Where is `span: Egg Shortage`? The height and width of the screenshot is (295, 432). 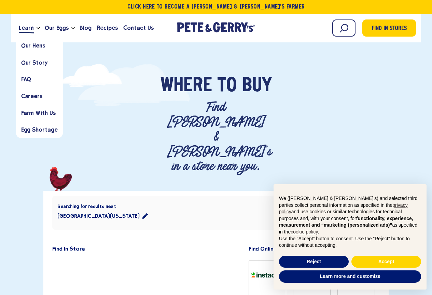 span: Egg Shortage is located at coordinates (39, 129).